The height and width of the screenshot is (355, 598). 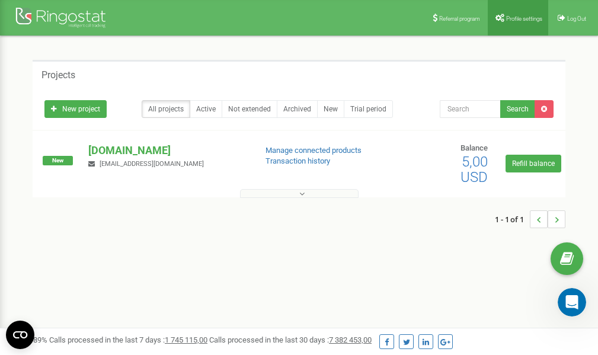 I want to click on button: Search, so click(x=517, y=109).